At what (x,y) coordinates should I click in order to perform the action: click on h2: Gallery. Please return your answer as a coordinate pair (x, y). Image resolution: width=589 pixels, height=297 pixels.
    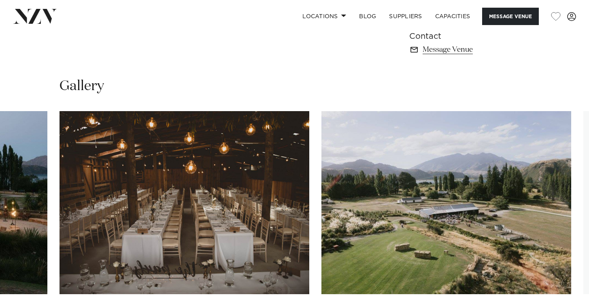
    Looking at the image, I should click on (82, 86).